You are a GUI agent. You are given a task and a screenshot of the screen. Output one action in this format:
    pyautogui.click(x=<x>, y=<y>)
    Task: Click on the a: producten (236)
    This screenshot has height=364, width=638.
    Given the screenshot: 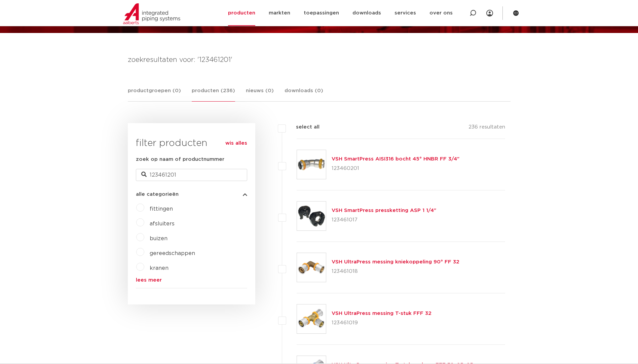 What is the action you would take?
    pyautogui.click(x=213, y=94)
    